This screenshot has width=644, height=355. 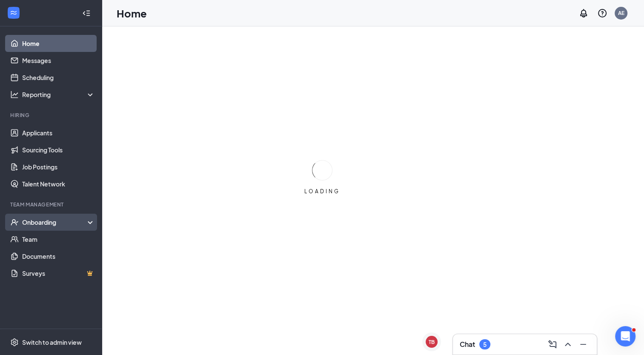 What do you see at coordinates (132, 13) in the screenshot?
I see `h1: Home` at bounding box center [132, 13].